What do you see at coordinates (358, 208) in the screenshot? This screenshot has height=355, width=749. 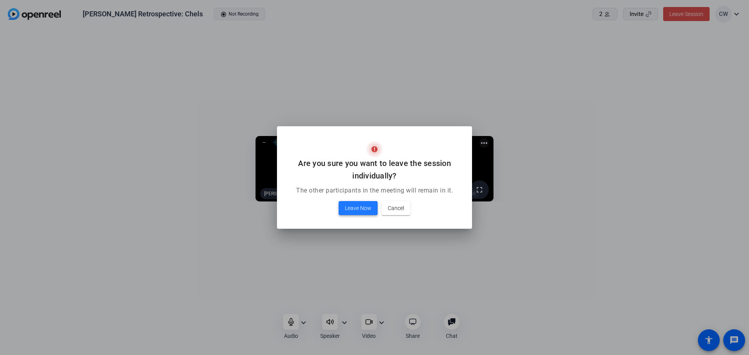 I see `button: Leave Now` at bounding box center [358, 208].